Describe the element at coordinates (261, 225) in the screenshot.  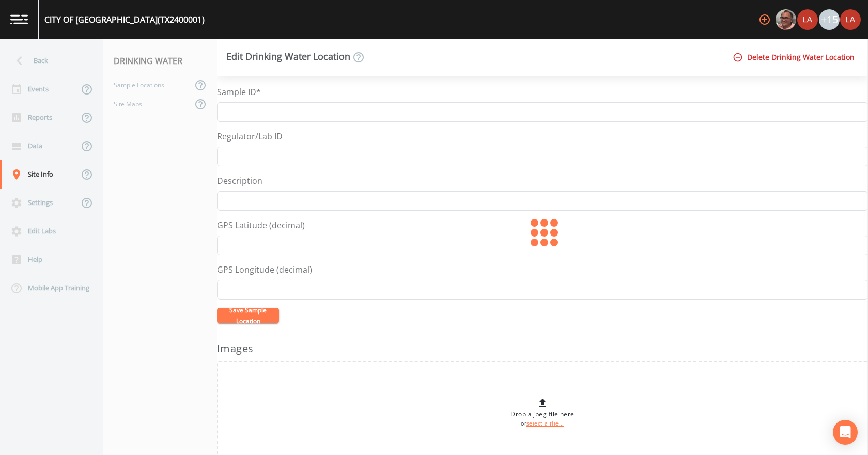
I see `label: GPS Latitude (decimal)` at that location.